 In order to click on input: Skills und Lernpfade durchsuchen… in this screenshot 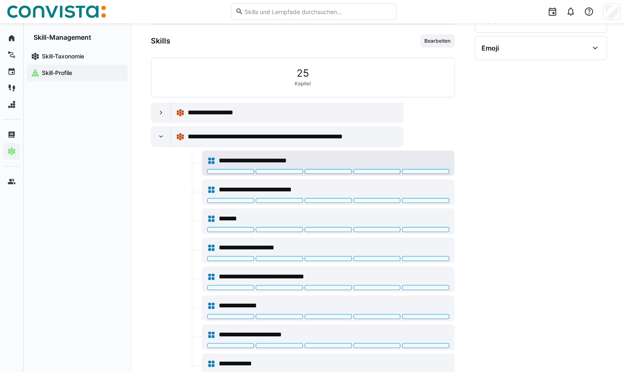, I will do `click(318, 12)`.